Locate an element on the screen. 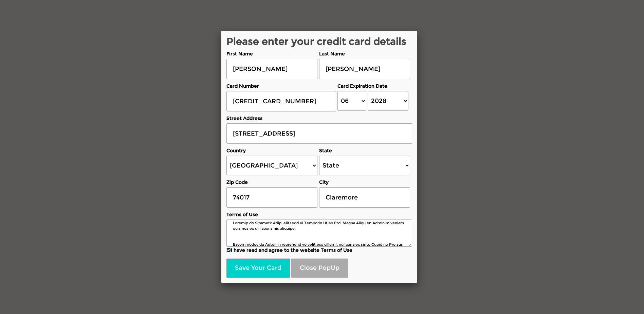  button: Save Your Card is located at coordinates (258, 268).